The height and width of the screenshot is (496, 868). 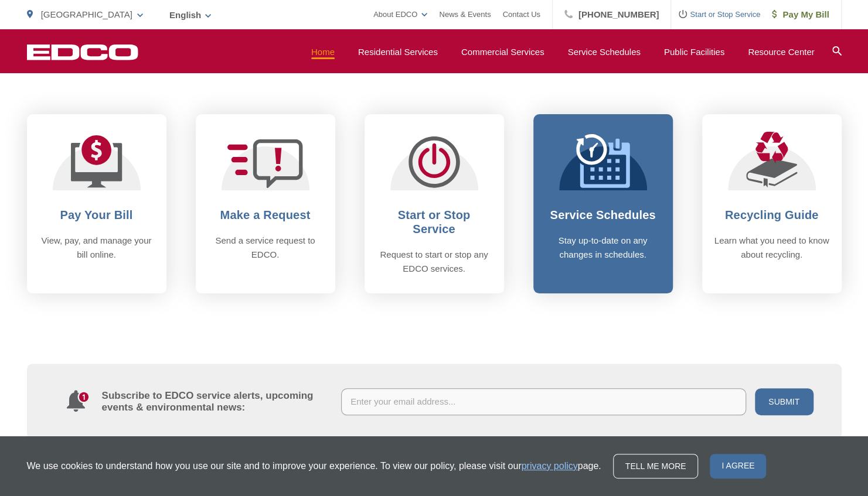 What do you see at coordinates (603, 248) in the screenshot?
I see `p: Stay up-to-date on any changes in schedules.` at bounding box center [603, 248].